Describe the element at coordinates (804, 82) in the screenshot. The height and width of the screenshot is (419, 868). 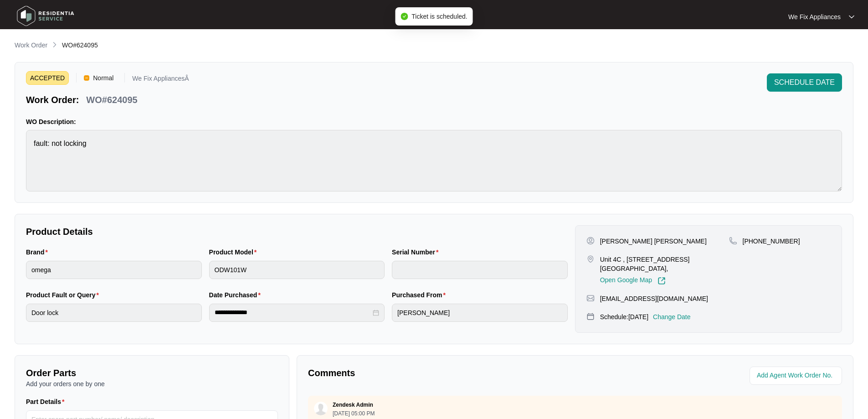
I see `button: SCHEDULE DATE` at that location.